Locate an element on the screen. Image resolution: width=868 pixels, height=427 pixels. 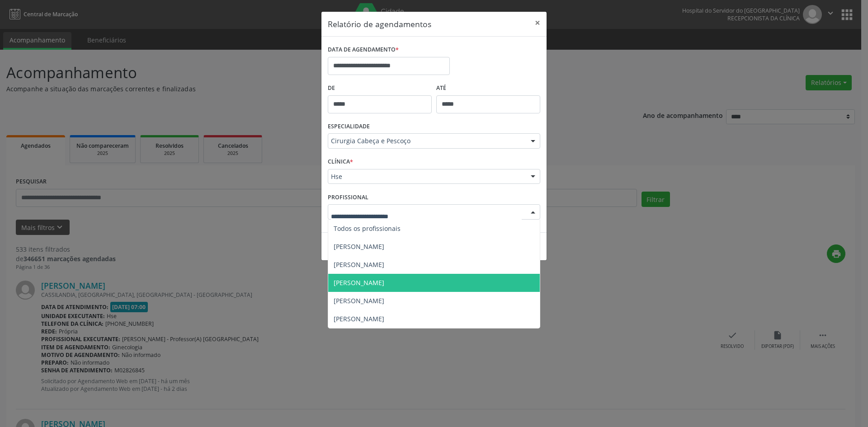
label: PROFISSIONAL is located at coordinates (348, 197).